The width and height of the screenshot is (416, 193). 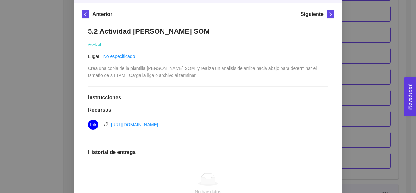 What do you see at coordinates (94, 45) in the screenshot?
I see `span: Actividad` at bounding box center [94, 45].